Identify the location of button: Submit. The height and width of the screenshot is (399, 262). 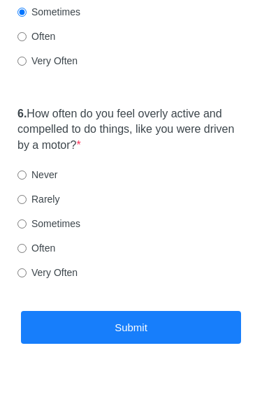
(131, 327).